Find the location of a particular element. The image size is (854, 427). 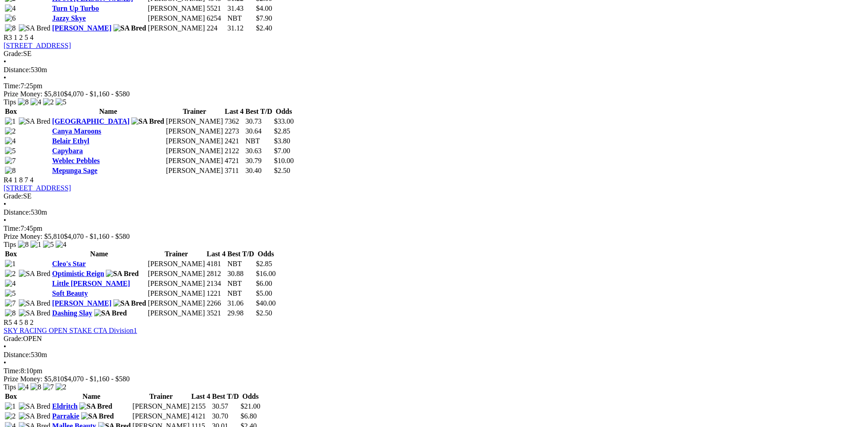

span: Time: is located at coordinates (12, 86).